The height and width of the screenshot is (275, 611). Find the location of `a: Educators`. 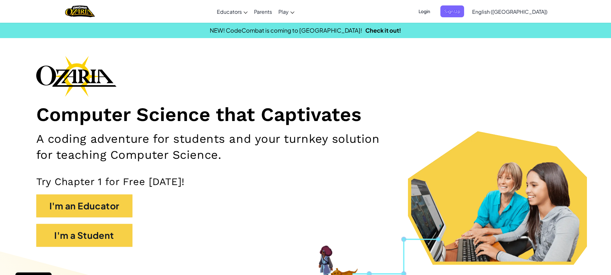

a: Educators is located at coordinates (232, 12).